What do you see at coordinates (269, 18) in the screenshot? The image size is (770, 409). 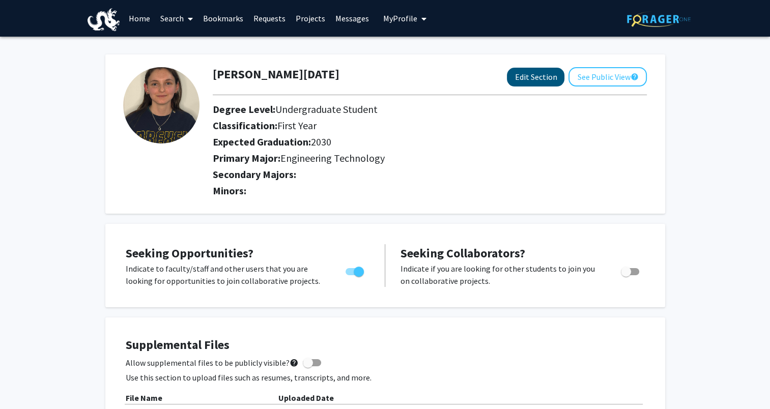 I see `a: Requests` at bounding box center [269, 18].